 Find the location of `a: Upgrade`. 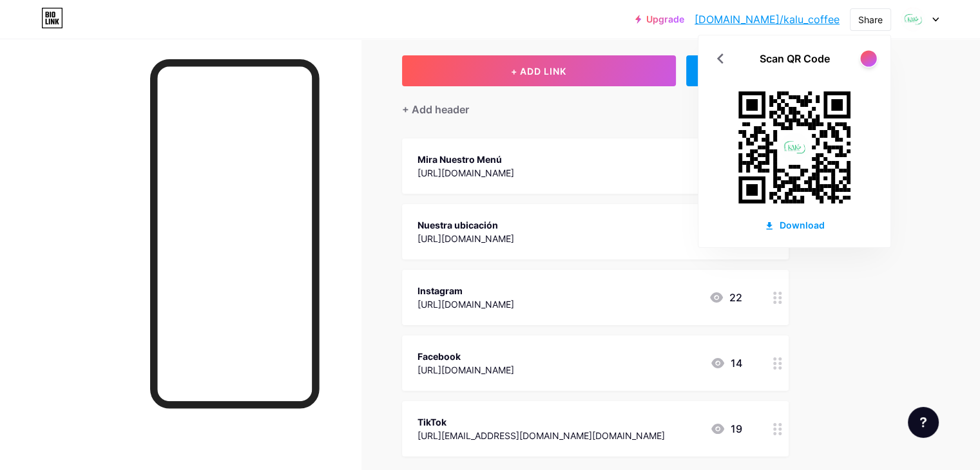

a: Upgrade is located at coordinates (660, 19).